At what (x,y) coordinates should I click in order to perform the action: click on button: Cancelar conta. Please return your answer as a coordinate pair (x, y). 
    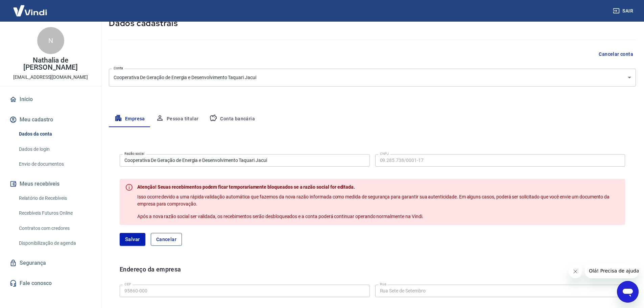
    Looking at the image, I should click on (616, 54).